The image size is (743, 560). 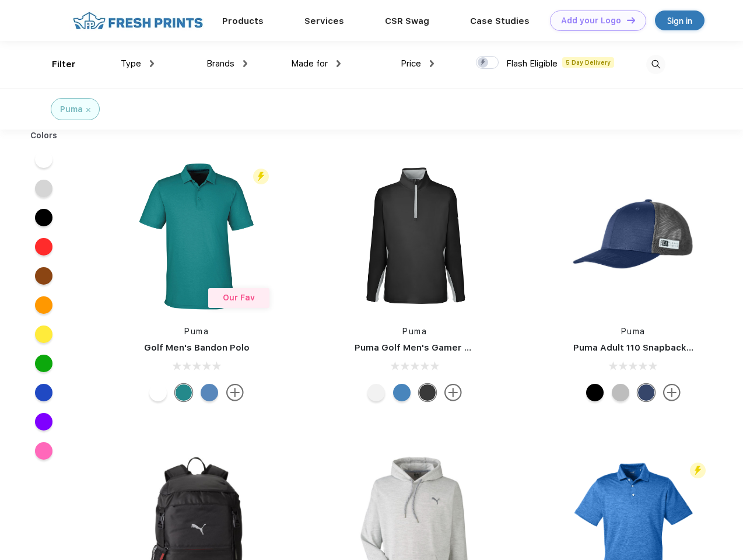 What do you see at coordinates (447, 348) in the screenshot?
I see `a: Puma Golf Men's Gamer Golf Quarter-Zip` at bounding box center [447, 348].